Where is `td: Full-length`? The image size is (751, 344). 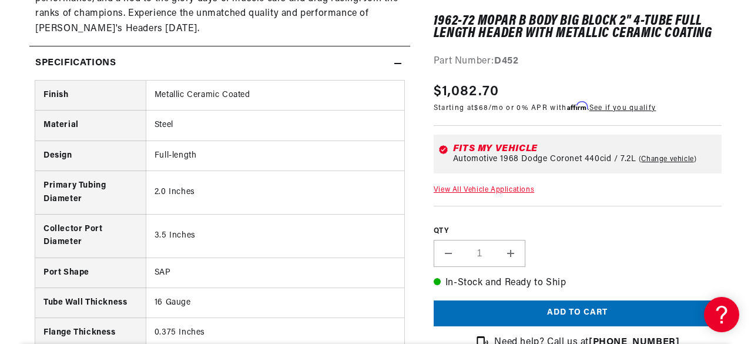 td: Full-length is located at coordinates (275, 155).